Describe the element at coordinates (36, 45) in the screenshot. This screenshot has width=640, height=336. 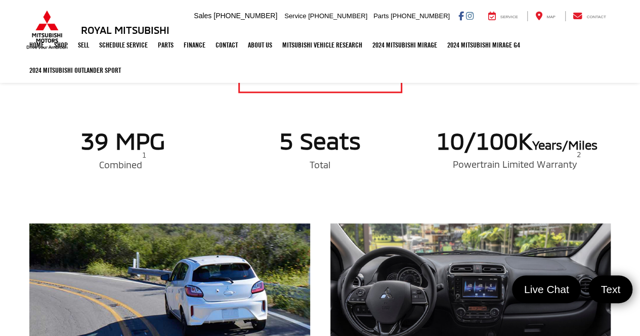
I see `a: Home` at that location.